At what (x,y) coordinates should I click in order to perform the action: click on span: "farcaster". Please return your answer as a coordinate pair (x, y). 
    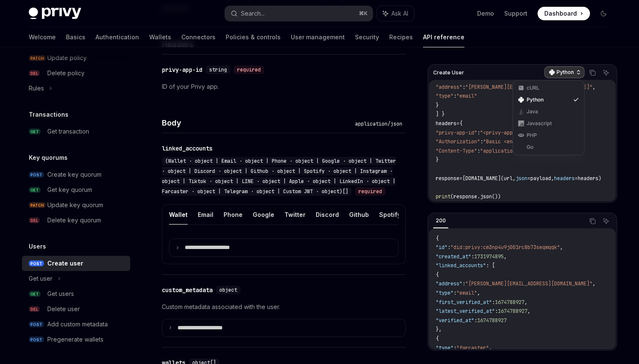
    Looking at the image, I should click on (473, 348).